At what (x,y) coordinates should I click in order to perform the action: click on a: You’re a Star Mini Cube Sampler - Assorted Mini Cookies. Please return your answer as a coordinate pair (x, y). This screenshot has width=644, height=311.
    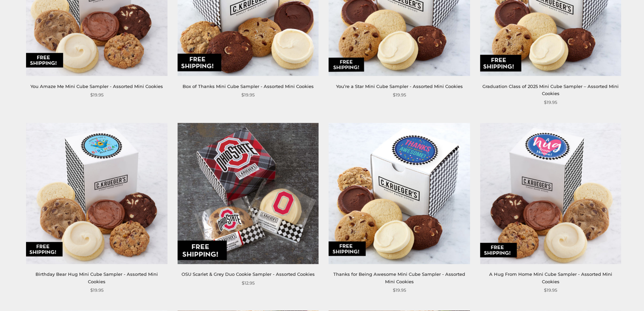
    Looking at the image, I should click on (399, 87).